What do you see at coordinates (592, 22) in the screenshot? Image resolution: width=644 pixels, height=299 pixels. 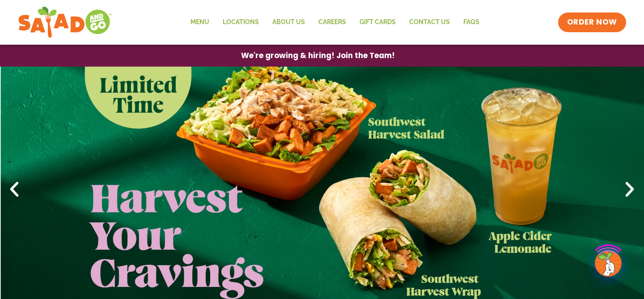 I see `a: ORDER NOW` at bounding box center [592, 22].